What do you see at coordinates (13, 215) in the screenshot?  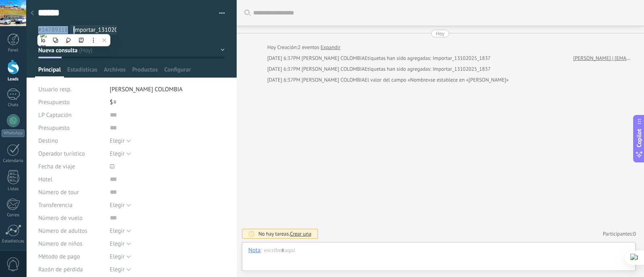 I see `div: Correo` at bounding box center [13, 215].